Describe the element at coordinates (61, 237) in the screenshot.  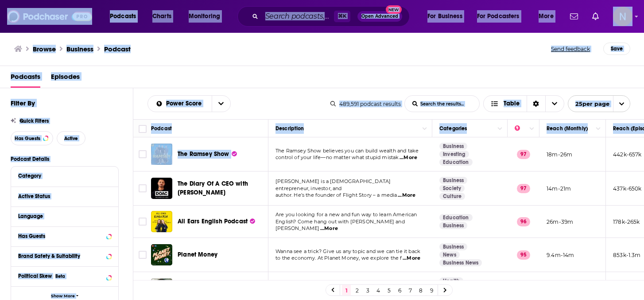
I see `div: Has Guests` at that location.